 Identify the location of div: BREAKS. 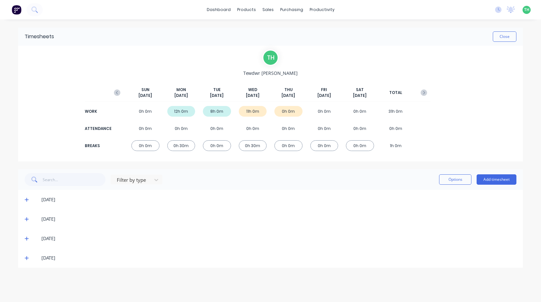
(98, 146).